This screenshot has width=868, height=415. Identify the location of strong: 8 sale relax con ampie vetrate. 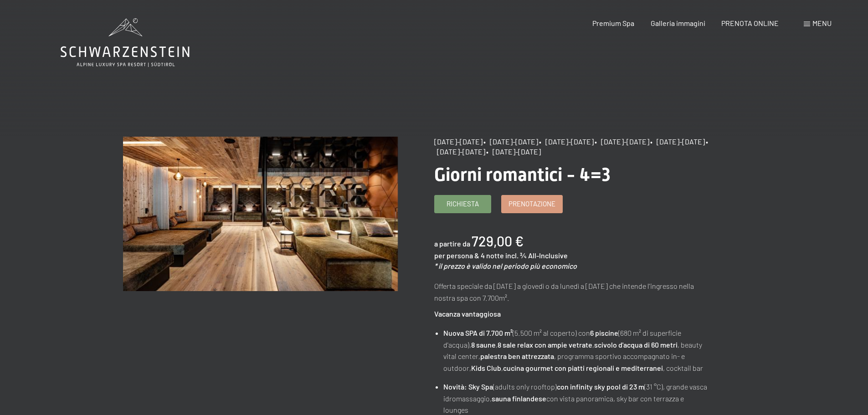
(545, 344).